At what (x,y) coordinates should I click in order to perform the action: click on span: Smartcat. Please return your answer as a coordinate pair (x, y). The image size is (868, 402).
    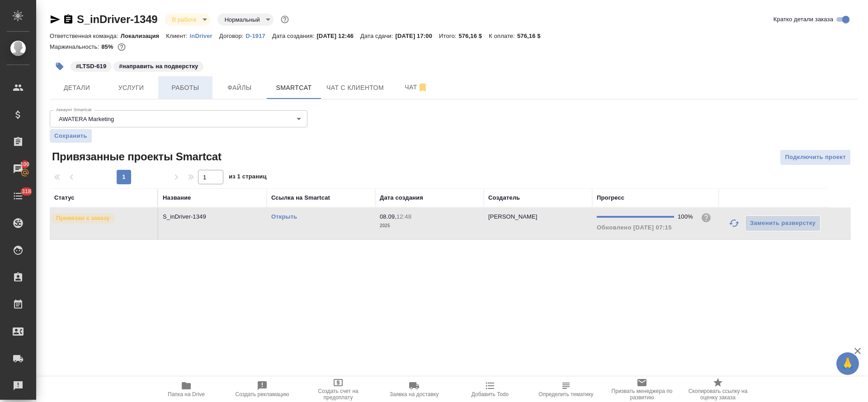
    Looking at the image, I should click on (294, 88).